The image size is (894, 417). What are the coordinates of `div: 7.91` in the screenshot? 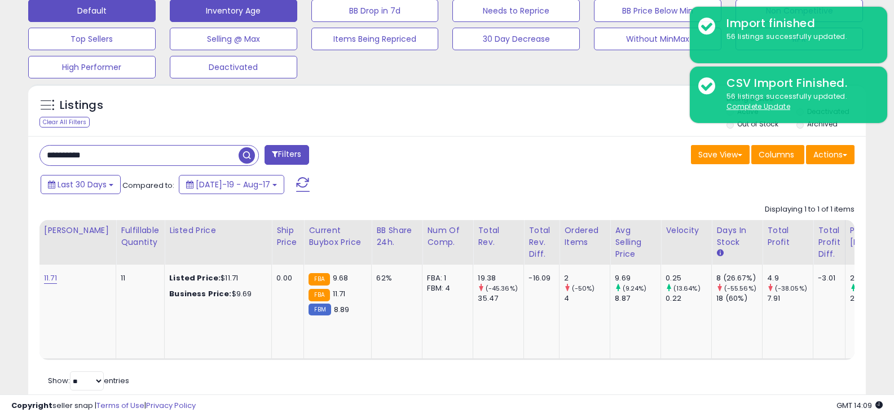 It's located at (790, 298).